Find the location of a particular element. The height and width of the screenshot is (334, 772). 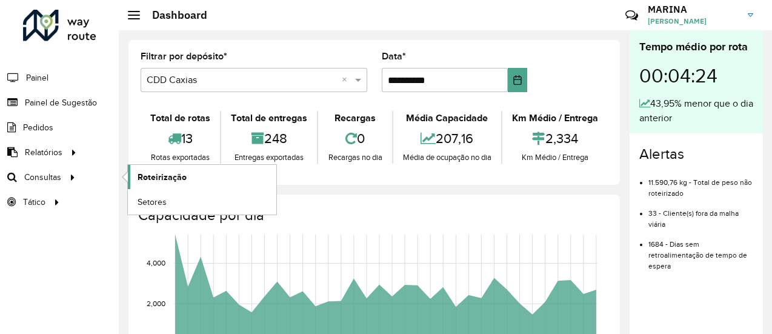

span: Setores is located at coordinates (152, 202).